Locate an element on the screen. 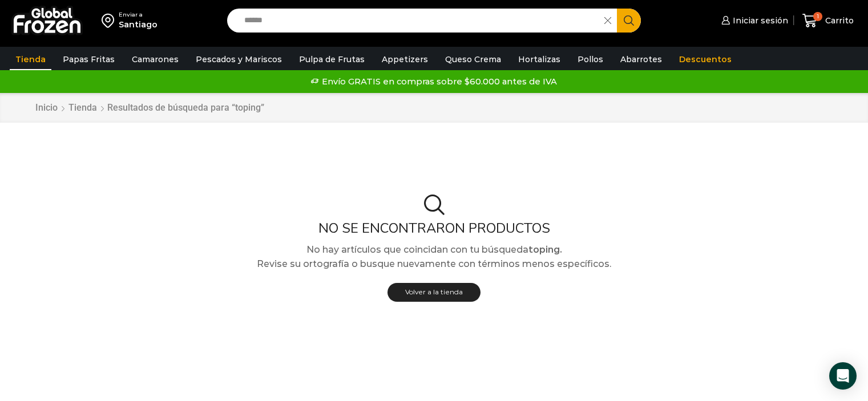 This screenshot has height=401, width=868. a: Hortalizas is located at coordinates (539, 59).